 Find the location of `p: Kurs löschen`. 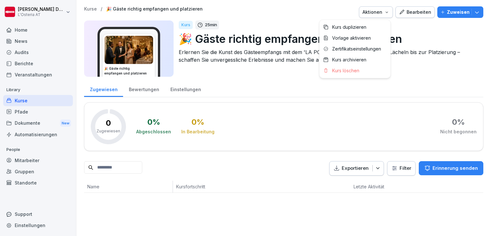

p: Kurs löschen is located at coordinates (346, 71).